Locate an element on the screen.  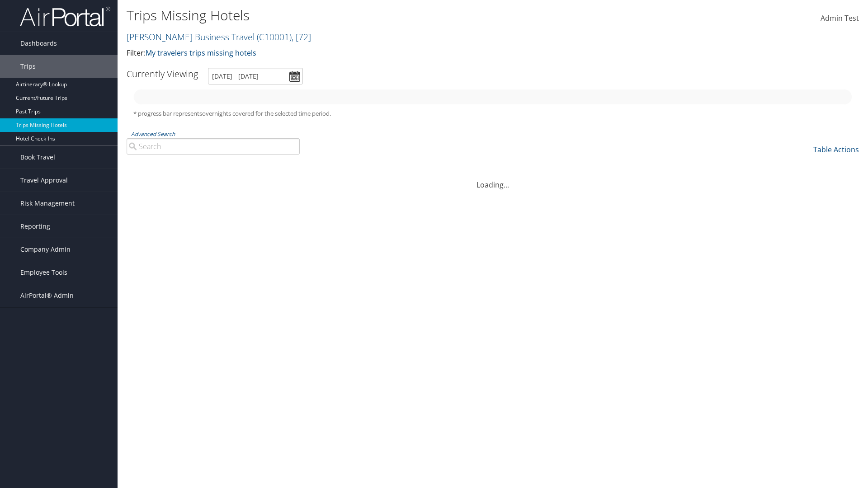
h1: Trips Missing Hotels is located at coordinates (371, 15).